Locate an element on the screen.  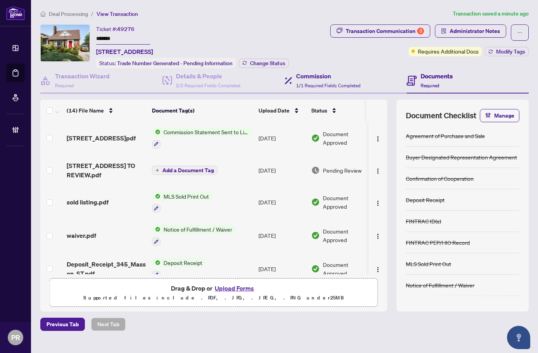
span: Deposit Receipt is located at coordinates (183, 263).